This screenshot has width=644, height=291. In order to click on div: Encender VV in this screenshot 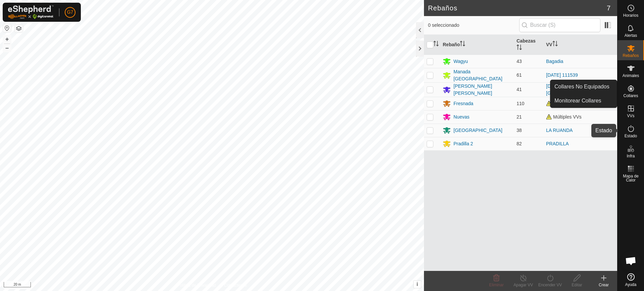, I will do `click(550, 285)`.